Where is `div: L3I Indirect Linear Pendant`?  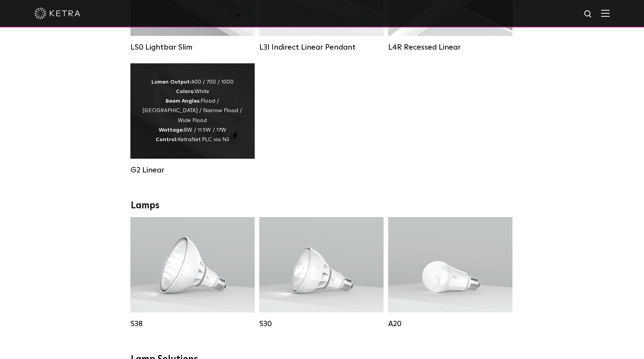
div: L3I Indirect Linear Pendant is located at coordinates (322, 48).